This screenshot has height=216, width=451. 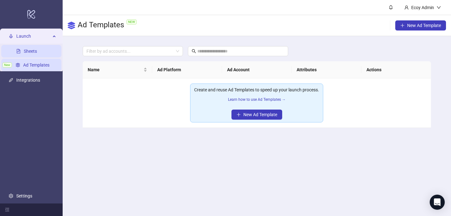 I want to click on div: Ecoy Admin, so click(x=423, y=8).